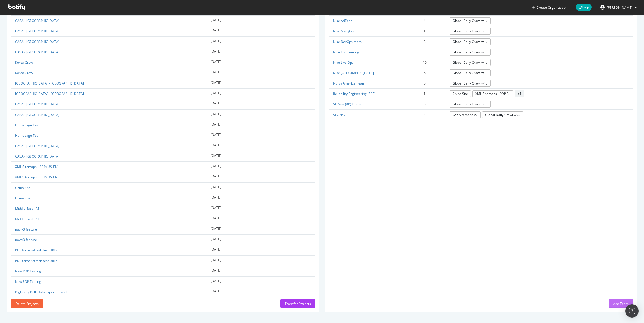 The width and height of the screenshot is (644, 323). I want to click on button: Create Organization, so click(550, 7).